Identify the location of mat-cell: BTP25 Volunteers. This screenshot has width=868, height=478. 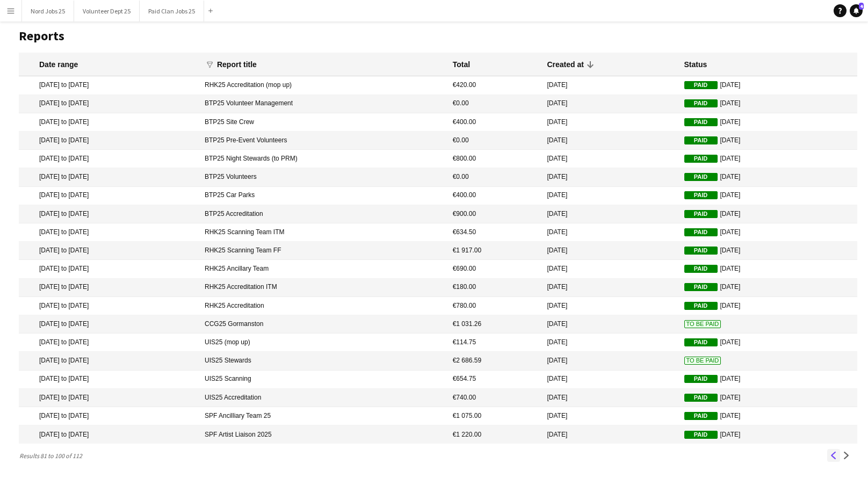
(324, 177).